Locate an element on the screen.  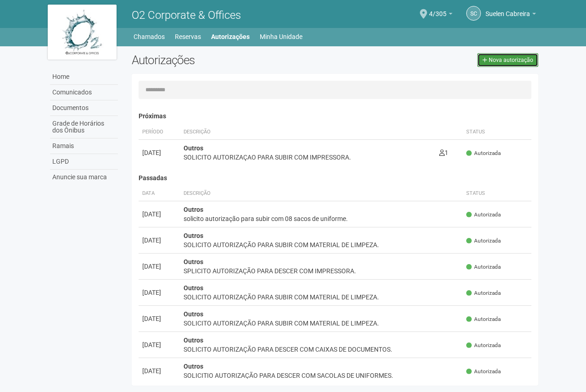
div: SOLICITO AUTORIZAÇÃO PARA DESCER COM CAIXAS DE DOCUMENTOS. is located at coordinates (321, 350).